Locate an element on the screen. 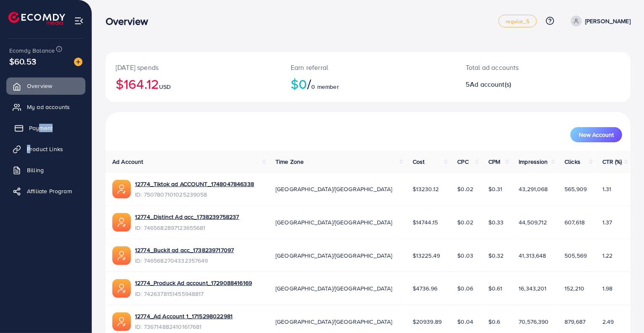  span: $0.06 is located at coordinates (466, 288).